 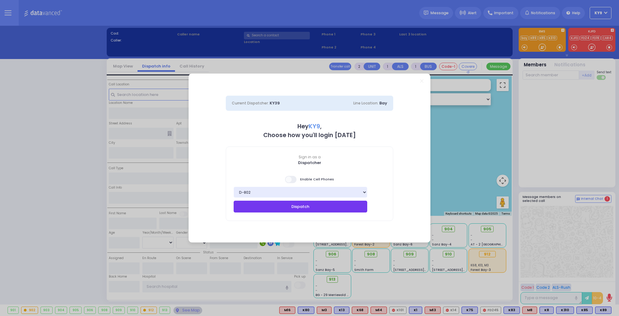 I want to click on span: KY39, so click(x=275, y=103).